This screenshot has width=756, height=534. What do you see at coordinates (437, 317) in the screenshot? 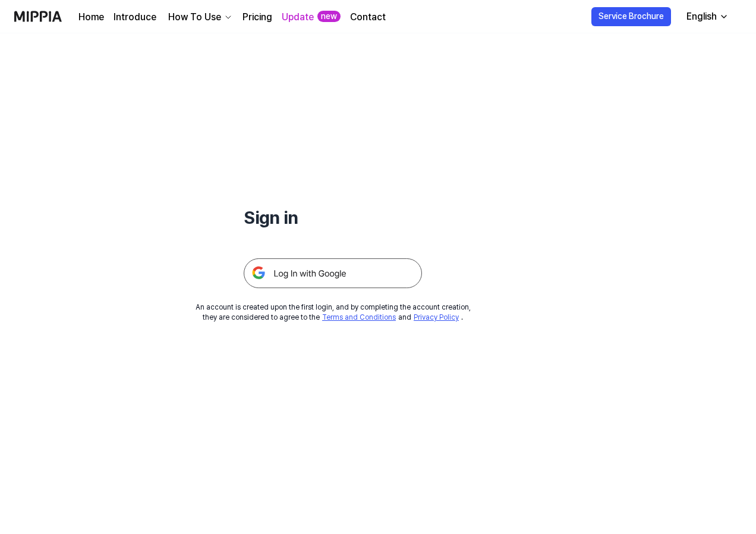
I see `a: Privacy Policy` at bounding box center [437, 317].